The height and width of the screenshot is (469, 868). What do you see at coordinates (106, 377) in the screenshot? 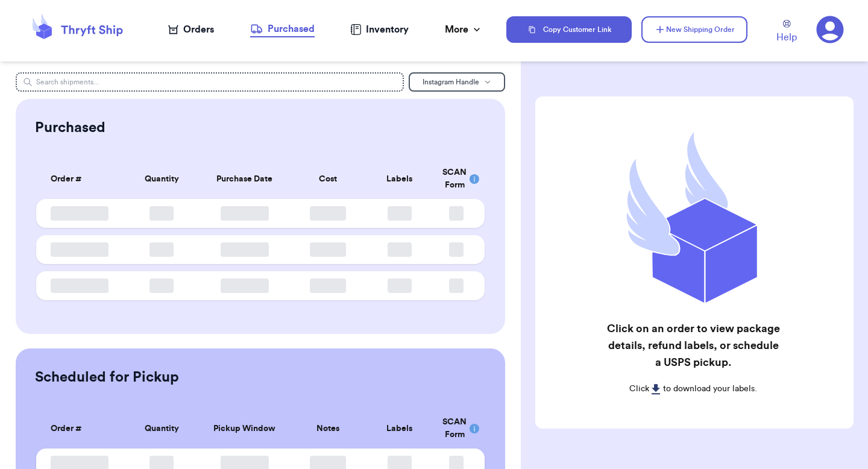
I see `h2: Scheduled for Pickup` at bounding box center [106, 377].